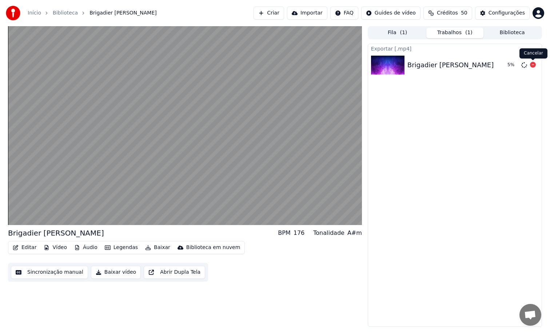 The image size is (550, 333). What do you see at coordinates (116, 272) in the screenshot?
I see `button: Baixar vídeo` at bounding box center [116, 272].